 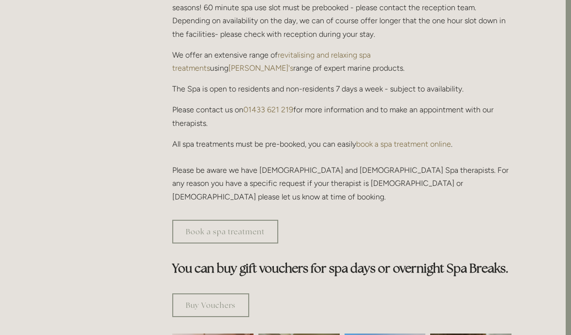 What do you see at coordinates (341, 116) in the screenshot?
I see `p: Please contact us on for more information and to make an appointment with our therapists.` at bounding box center [341, 116].